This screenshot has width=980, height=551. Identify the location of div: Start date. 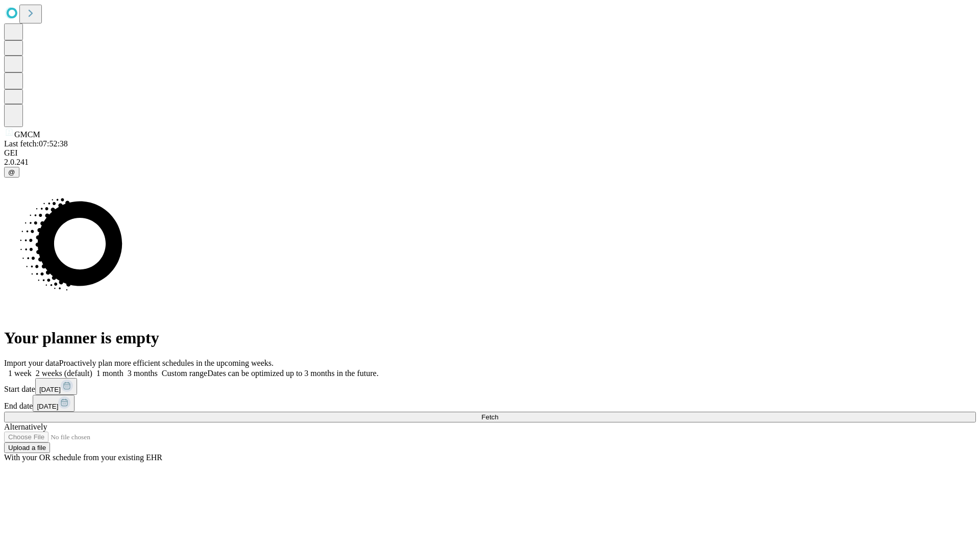
(490, 386).